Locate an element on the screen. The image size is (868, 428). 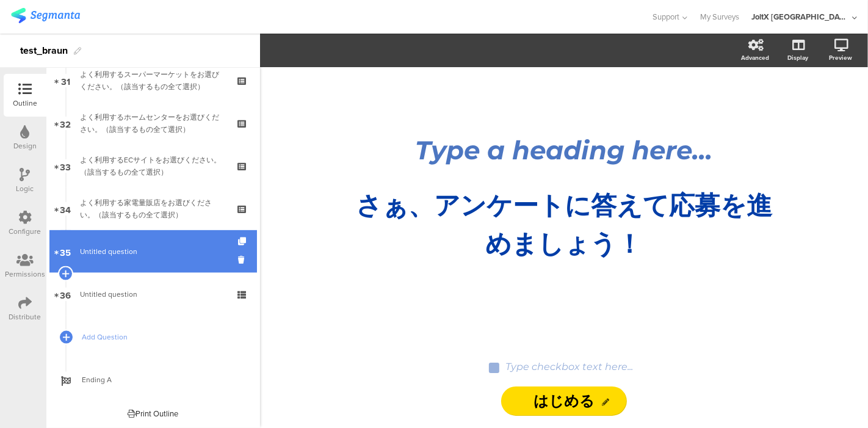
a: 33 よく利用するECサイトをお選びください。（該当するもの全て選択） is located at coordinates (153, 166).